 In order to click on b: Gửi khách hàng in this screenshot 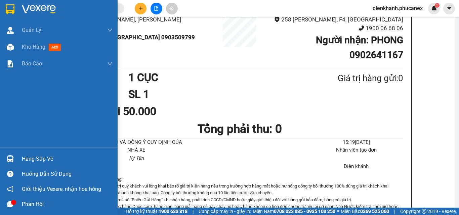, I will do `click(54, 26)`.